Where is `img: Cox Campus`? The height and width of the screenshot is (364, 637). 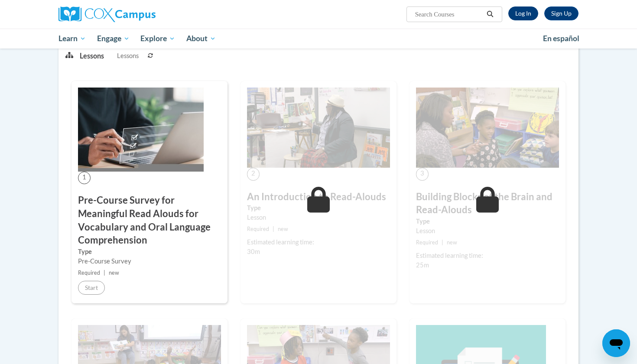 img: Cox Campus is located at coordinates (107, 14).